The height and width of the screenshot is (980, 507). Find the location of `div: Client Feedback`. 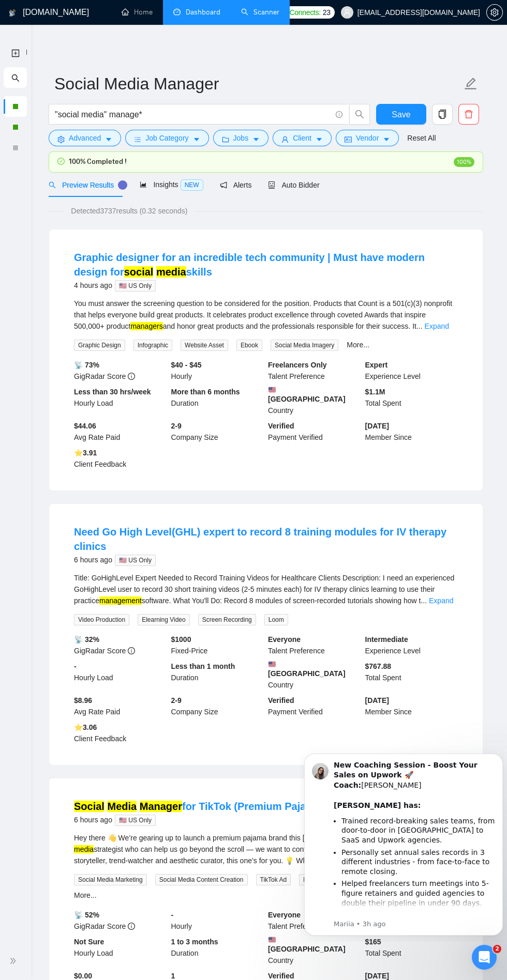

div: Client Feedback is located at coordinates (121, 733).